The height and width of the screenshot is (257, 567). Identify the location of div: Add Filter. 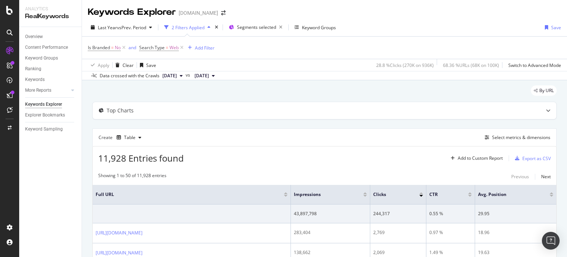
(205, 48).